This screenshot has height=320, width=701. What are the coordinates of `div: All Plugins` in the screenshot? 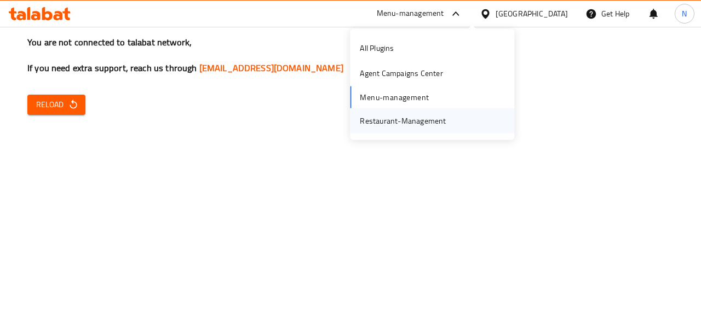 It's located at (377, 48).